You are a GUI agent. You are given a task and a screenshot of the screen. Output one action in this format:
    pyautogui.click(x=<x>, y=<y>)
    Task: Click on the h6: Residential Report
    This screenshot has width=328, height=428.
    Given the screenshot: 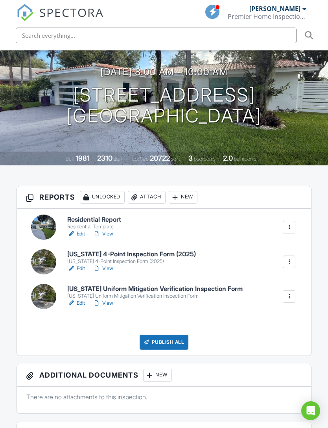 What is the action you would take?
    pyautogui.click(x=94, y=220)
    